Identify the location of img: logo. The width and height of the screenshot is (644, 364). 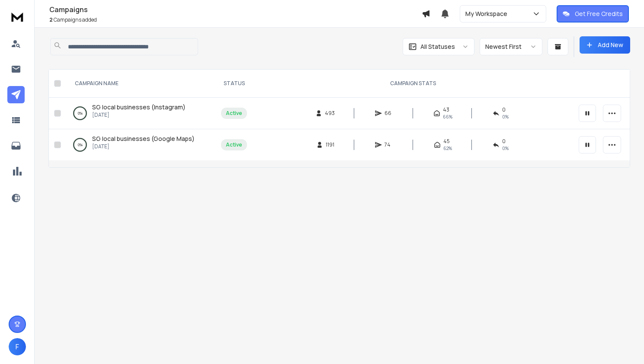
(17, 17).